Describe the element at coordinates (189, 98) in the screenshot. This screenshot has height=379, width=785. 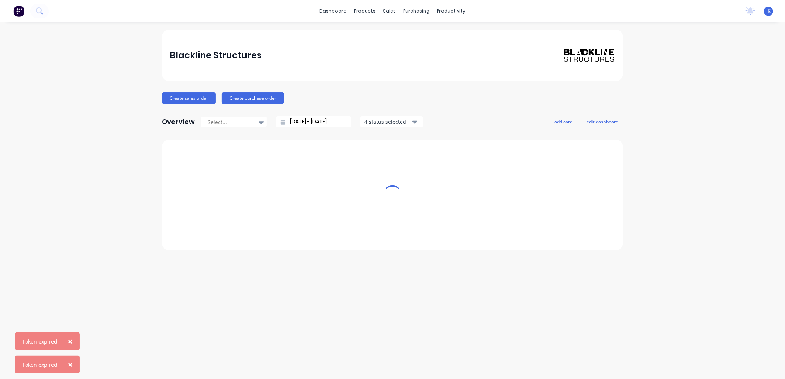
I see `button: Create sales order` at that location.